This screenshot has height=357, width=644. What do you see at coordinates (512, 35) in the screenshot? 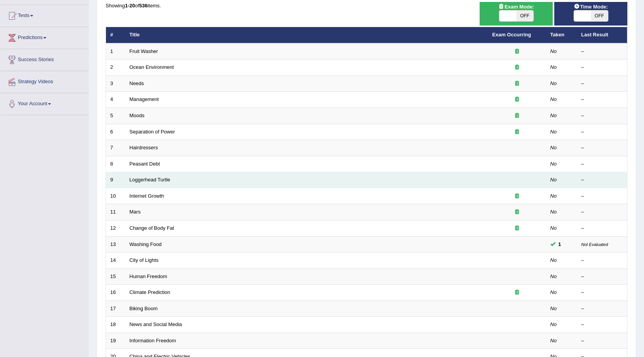
I see `a: Exam Occurring` at bounding box center [512, 35].